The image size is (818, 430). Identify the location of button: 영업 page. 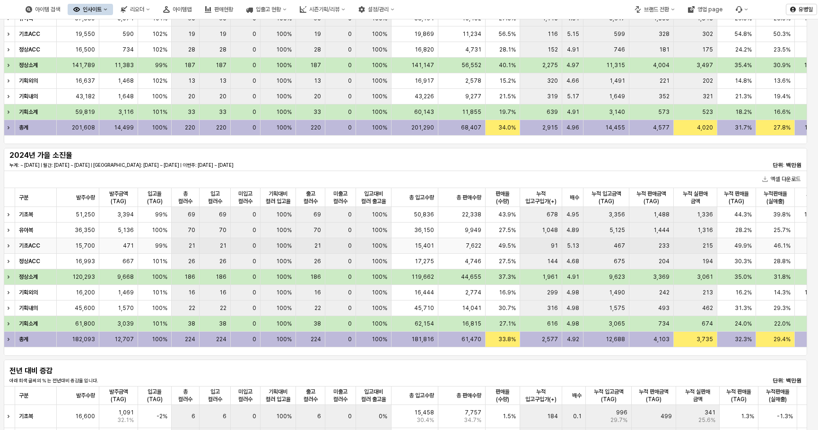
(705, 9).